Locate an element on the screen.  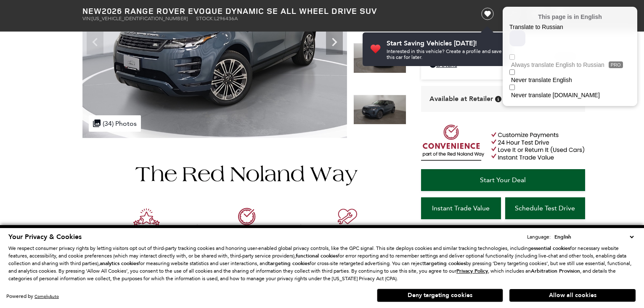
h1: 2026 Range Rover Evoque Dynamic SE All Wheel Drive SUV is located at coordinates (275, 11).